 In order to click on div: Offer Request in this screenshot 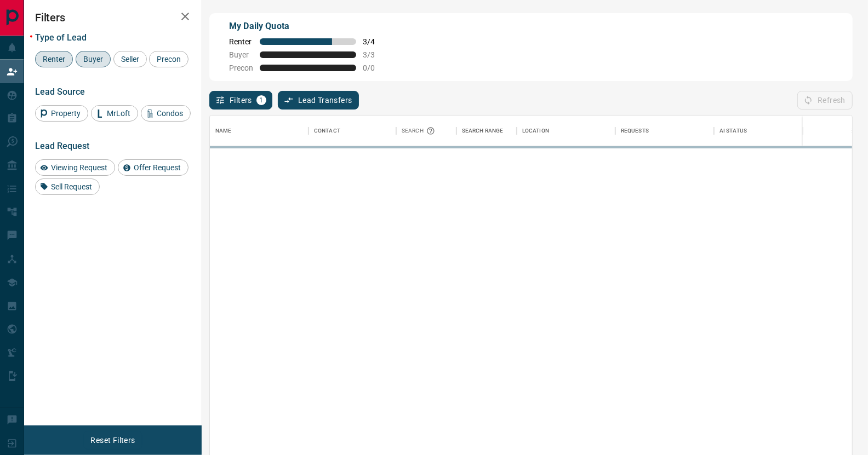, I will do `click(153, 168)`.